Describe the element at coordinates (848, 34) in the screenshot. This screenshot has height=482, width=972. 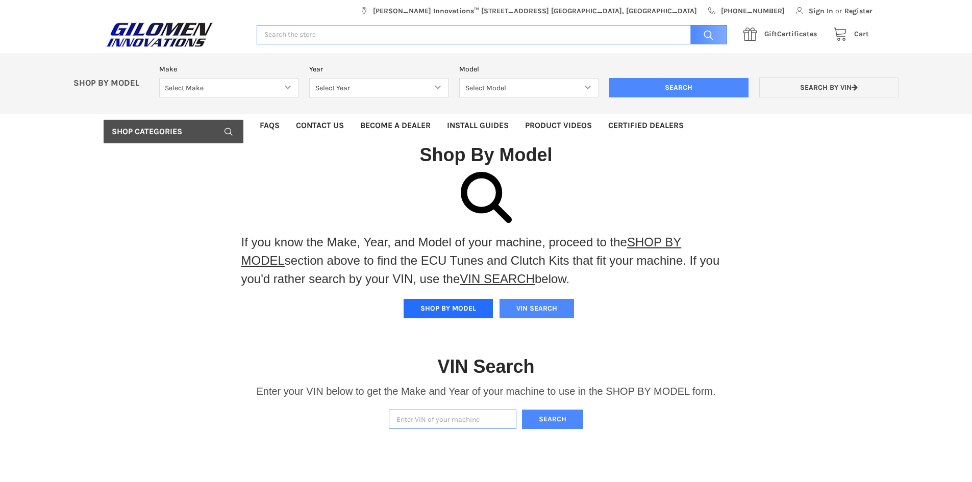
I see `a: Cart` at that location.